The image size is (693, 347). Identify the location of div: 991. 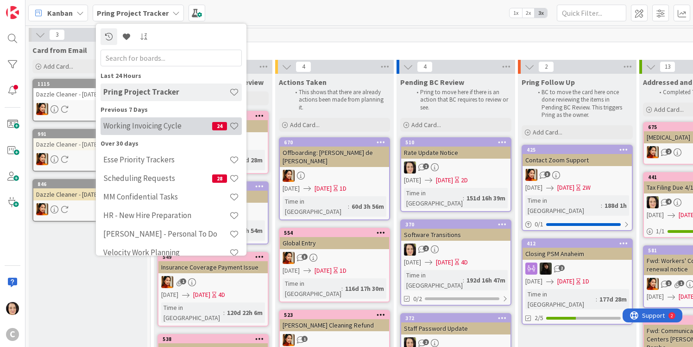
(88, 134).